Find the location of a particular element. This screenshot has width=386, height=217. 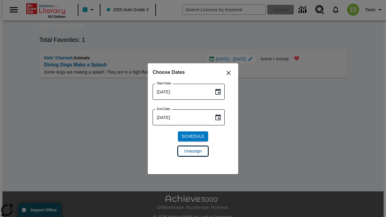

button: Close is located at coordinates (228, 73).